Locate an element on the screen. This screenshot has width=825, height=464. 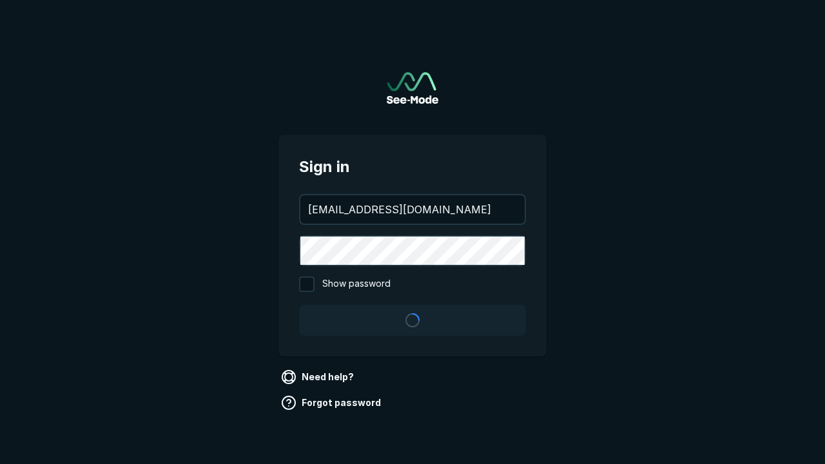
span: Sign in is located at coordinates (412, 167).